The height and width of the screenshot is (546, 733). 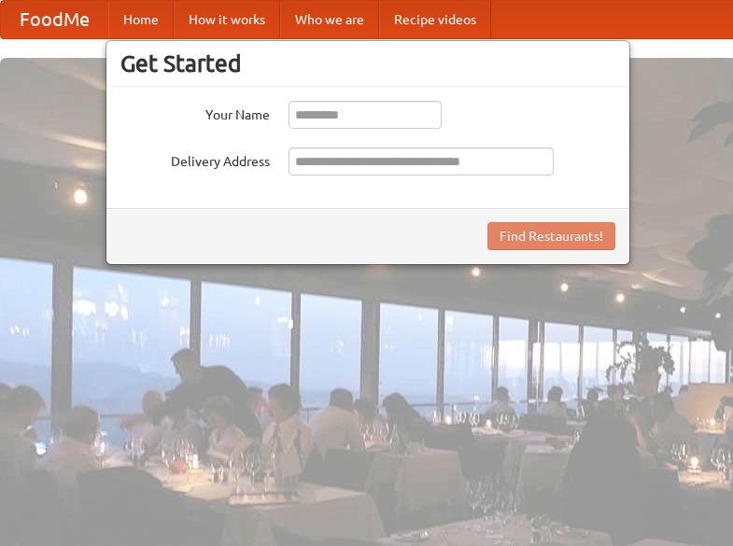 What do you see at coordinates (195, 112) in the screenshot?
I see `label: Your Name` at bounding box center [195, 112].